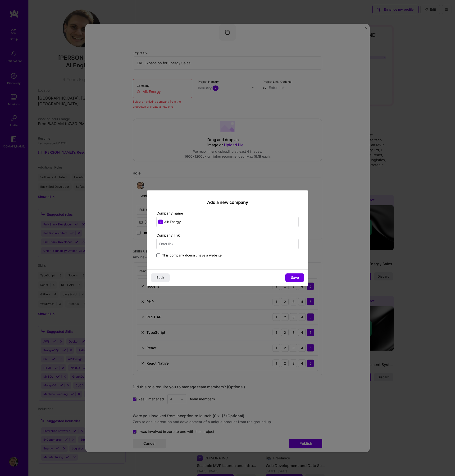 The image size is (455, 476). I want to click on label: Company name, so click(170, 213).